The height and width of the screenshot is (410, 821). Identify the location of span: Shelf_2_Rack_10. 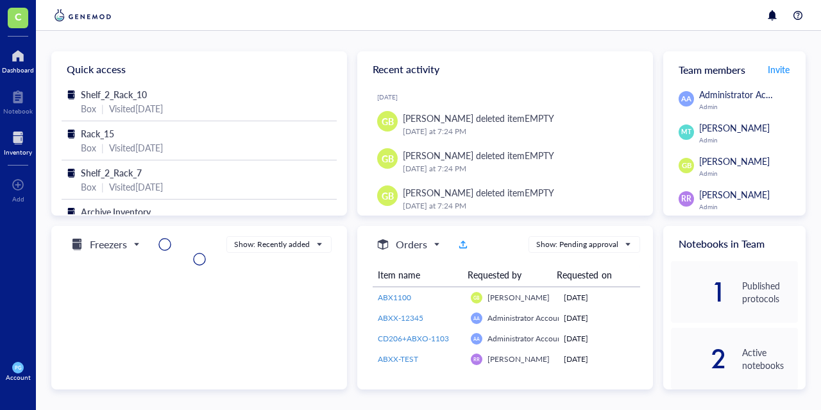
(113, 94).